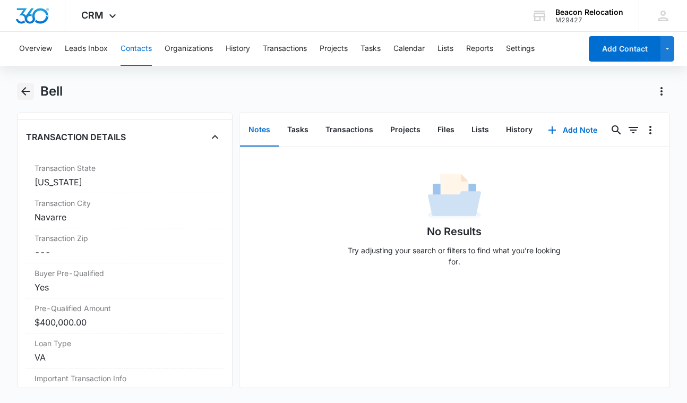 The width and height of the screenshot is (687, 403). Describe the element at coordinates (25, 91) in the screenshot. I see `button: Back` at that location.